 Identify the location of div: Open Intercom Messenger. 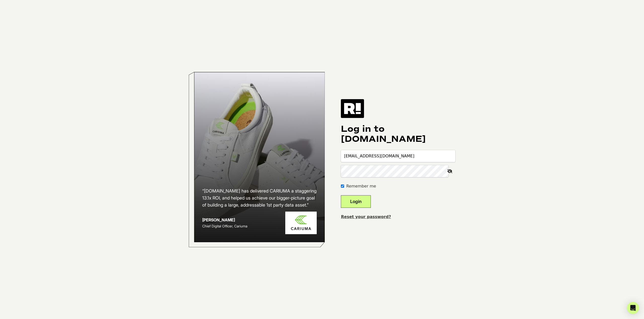
(633, 308).